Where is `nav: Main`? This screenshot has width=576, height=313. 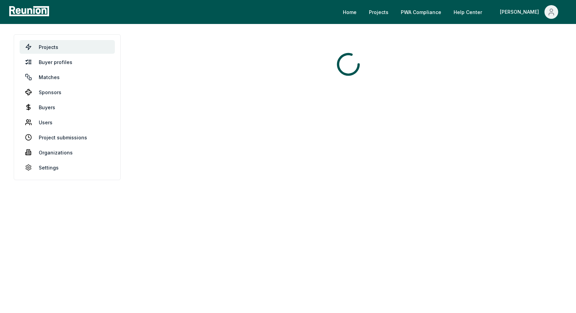 nav: Main is located at coordinates (453, 12).